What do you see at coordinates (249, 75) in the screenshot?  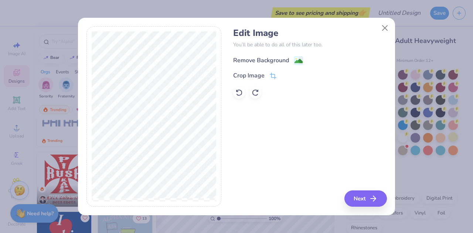 I see `div: Crop Image` at bounding box center [249, 75].